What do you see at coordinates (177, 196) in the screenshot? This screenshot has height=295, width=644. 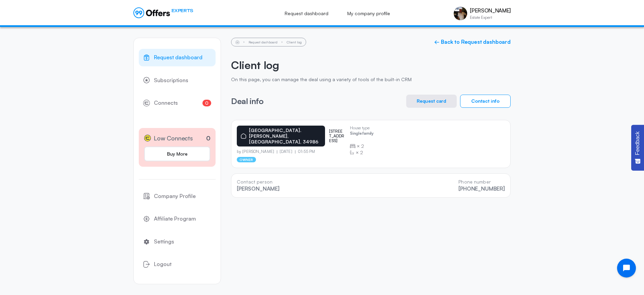 I see `a: Company Profile` at bounding box center [177, 196].